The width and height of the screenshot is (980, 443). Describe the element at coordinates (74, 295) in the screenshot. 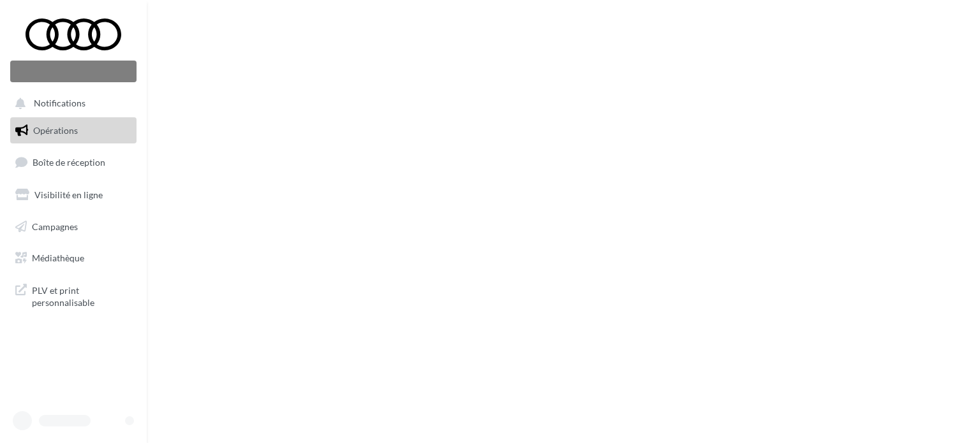

I see `a: PLV et print personnalisable` at that location.